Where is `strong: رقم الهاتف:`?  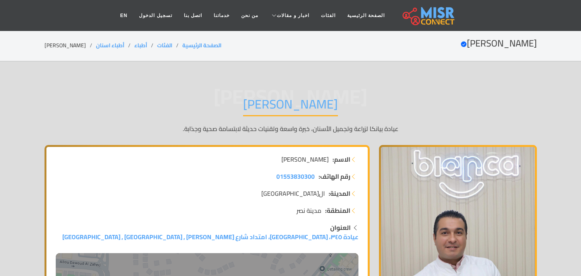 strong: رقم الهاتف: is located at coordinates (335, 176).